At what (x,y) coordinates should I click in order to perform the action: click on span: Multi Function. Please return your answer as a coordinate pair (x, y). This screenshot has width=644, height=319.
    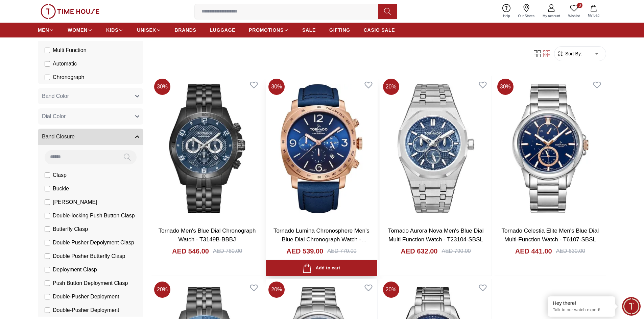
    Looking at the image, I should click on (70, 51).